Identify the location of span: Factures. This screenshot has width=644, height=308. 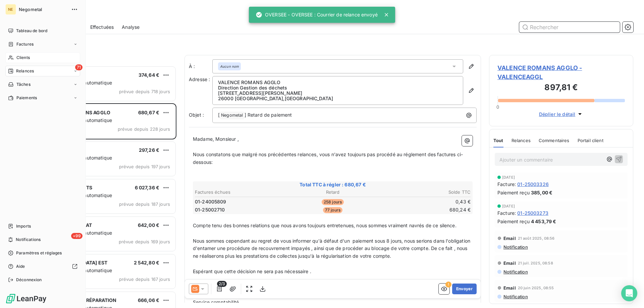
(25, 44).